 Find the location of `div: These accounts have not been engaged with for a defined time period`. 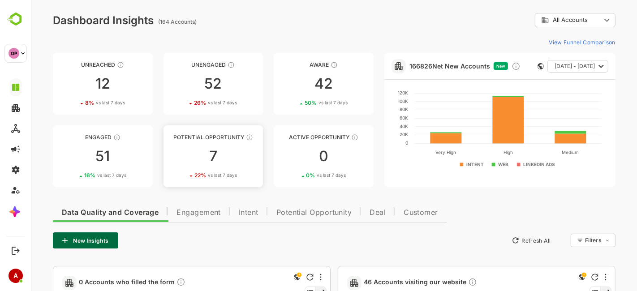

div: These accounts have not been engaged with for a defined time period is located at coordinates (89, 65).